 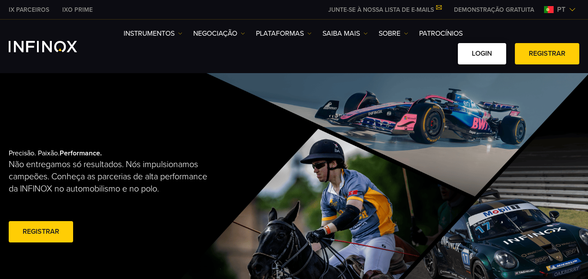 I want to click on a: Saiba mais, so click(x=345, y=33).